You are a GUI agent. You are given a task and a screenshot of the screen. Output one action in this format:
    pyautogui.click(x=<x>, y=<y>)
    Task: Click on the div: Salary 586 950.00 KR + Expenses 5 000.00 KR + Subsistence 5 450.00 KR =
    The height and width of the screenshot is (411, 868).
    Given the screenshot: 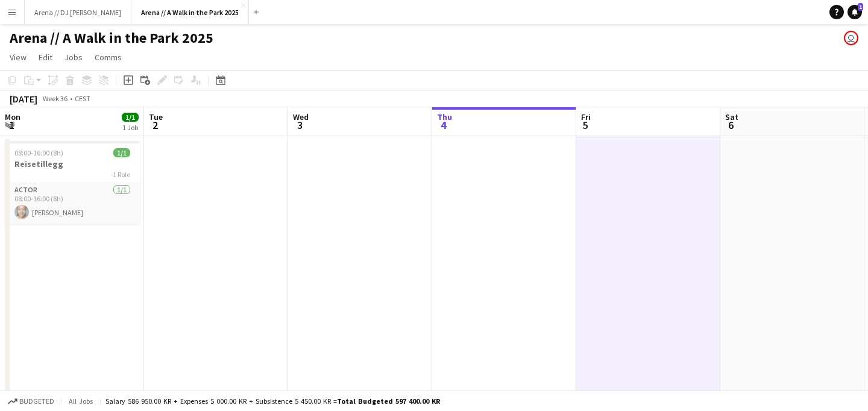 What is the action you would take?
    pyautogui.click(x=272, y=400)
    